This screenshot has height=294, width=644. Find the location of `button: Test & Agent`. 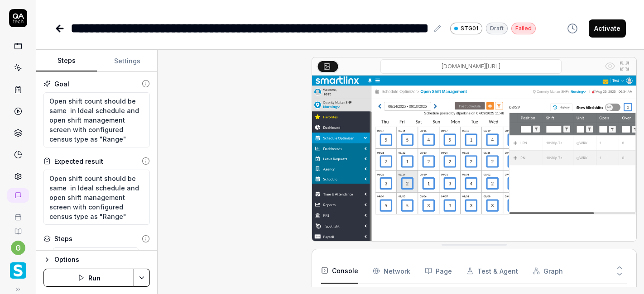

button: Test & Agent is located at coordinates (492, 271).